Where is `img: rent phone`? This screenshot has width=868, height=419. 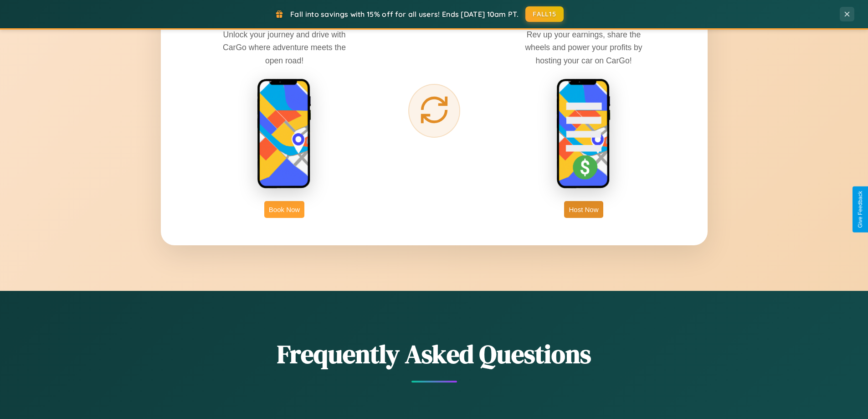
img: rent phone is located at coordinates (284, 134).